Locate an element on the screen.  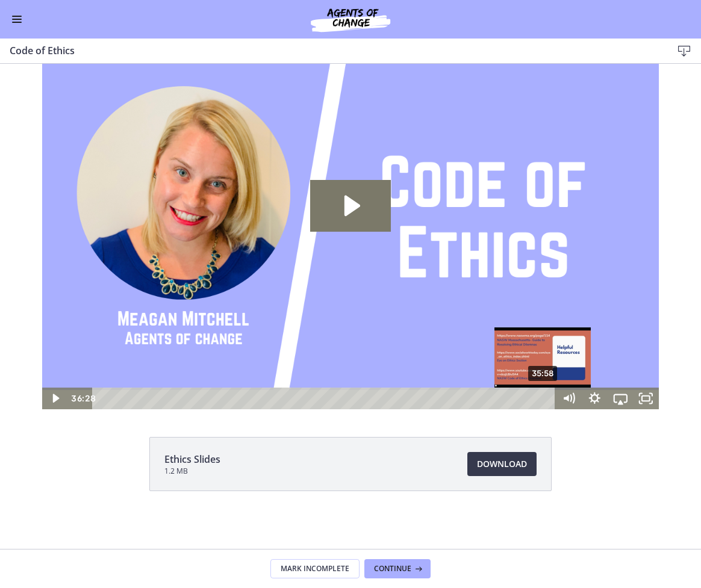
span: Mark Incomplete is located at coordinates (315, 569).